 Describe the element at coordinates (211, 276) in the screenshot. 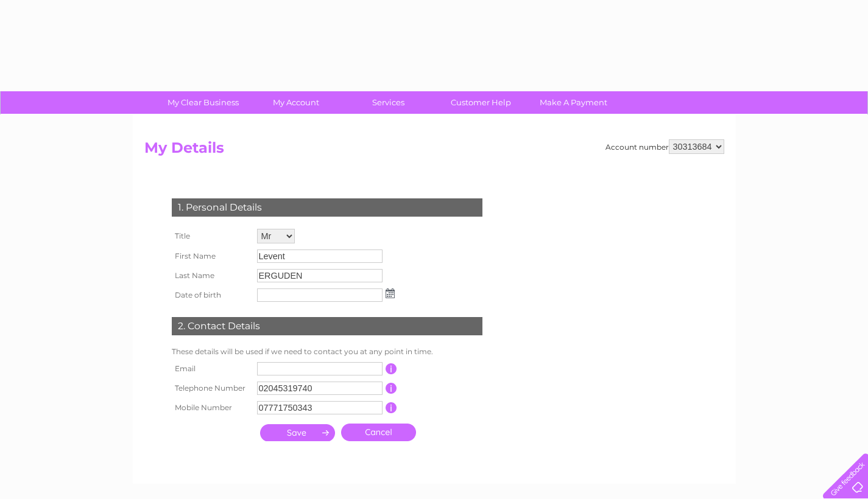

I see `th: Last Name` at that location.